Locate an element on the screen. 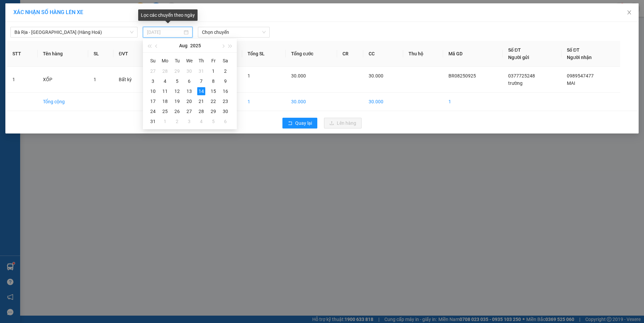 The height and width of the screenshot is (323, 644). td: 2025-07-27 is located at coordinates (153, 71).